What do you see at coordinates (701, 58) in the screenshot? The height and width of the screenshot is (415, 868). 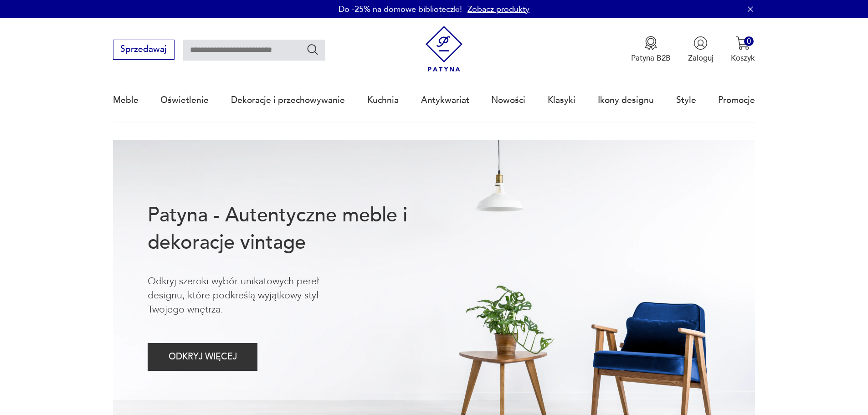 I see `p: Zaloguj` at bounding box center [701, 58].